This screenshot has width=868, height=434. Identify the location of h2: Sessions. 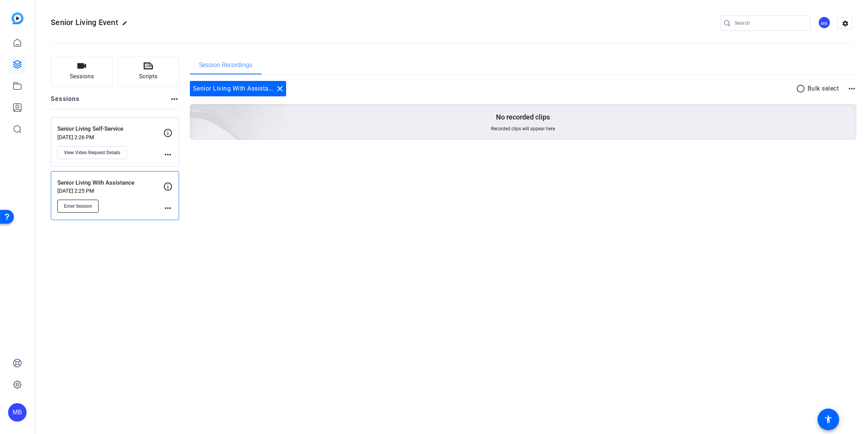
(65, 102).